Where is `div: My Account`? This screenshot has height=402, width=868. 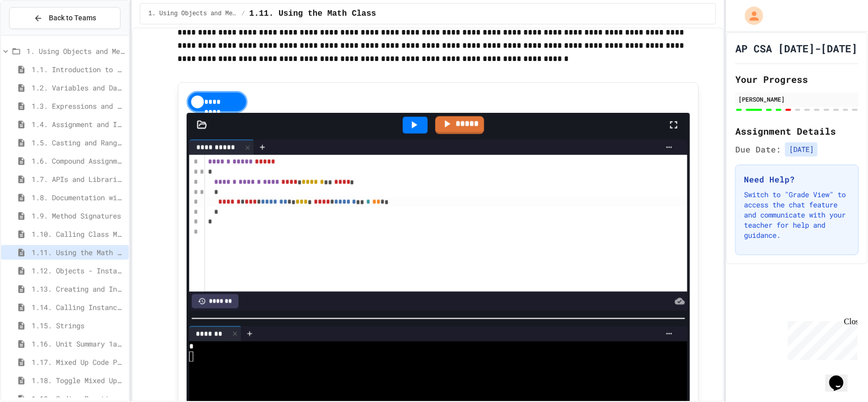
div: My Account is located at coordinates (750, 16).